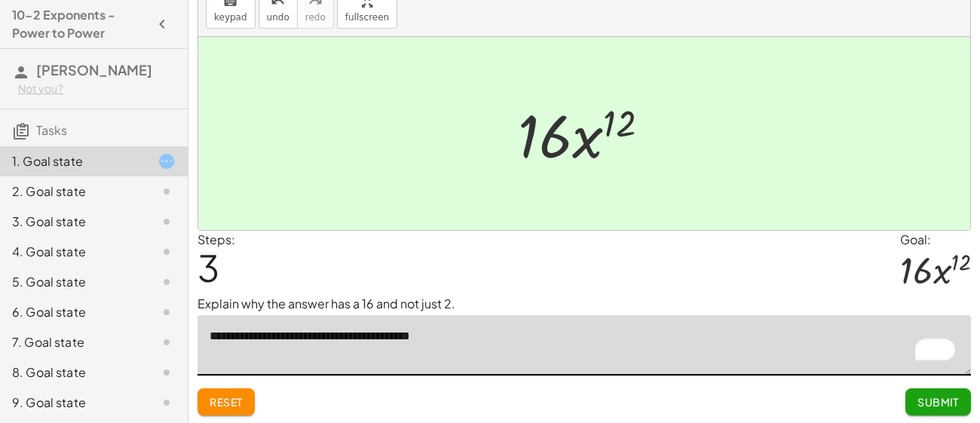 This screenshot has width=980, height=423. What do you see at coordinates (73, 402) in the screenshot?
I see `div: 9. Goal state` at bounding box center [73, 402].